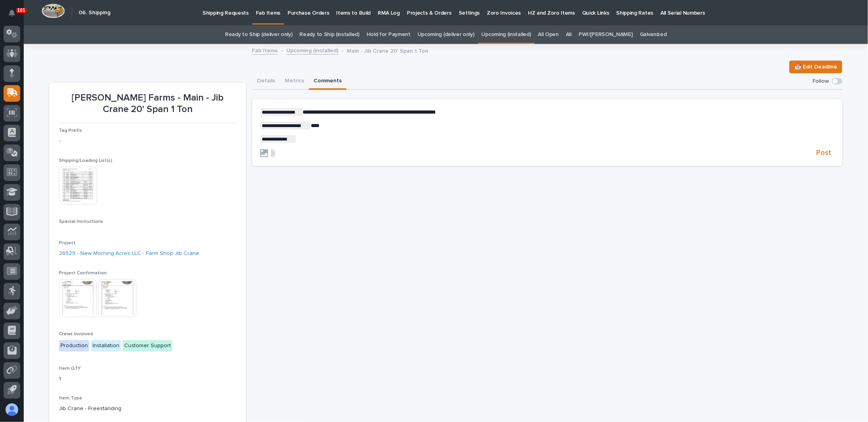 The height and width of the screenshot is (422, 868). I want to click on p: Follow, so click(821, 81).